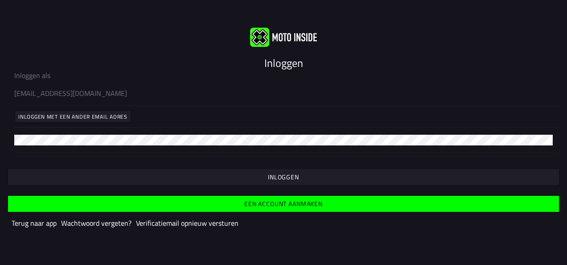  Describe the element at coordinates (96, 223) in the screenshot. I see `a: Wachtwoord vergeten?` at that location.